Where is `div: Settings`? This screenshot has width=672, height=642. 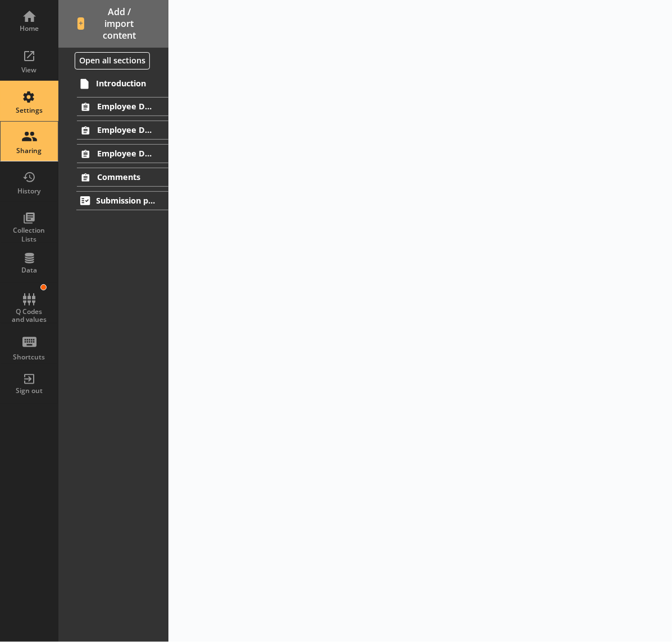
div: Settings is located at coordinates (29, 111).